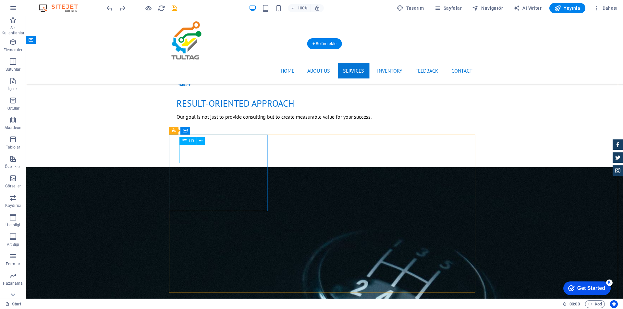 This screenshot has width=623, height=309. What do you see at coordinates (51, 5) in the screenshot?
I see `div: 5` at bounding box center [51, 5].